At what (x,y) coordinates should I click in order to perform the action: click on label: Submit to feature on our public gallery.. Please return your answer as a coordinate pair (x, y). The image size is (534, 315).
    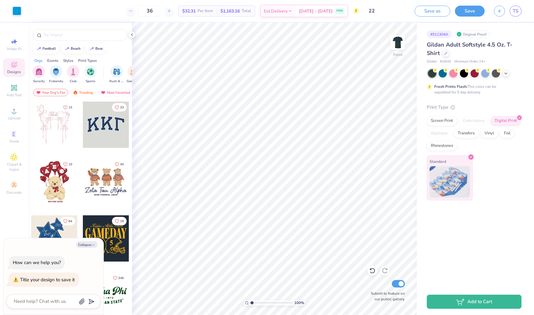
    Looking at the image, I should click on (386, 296).